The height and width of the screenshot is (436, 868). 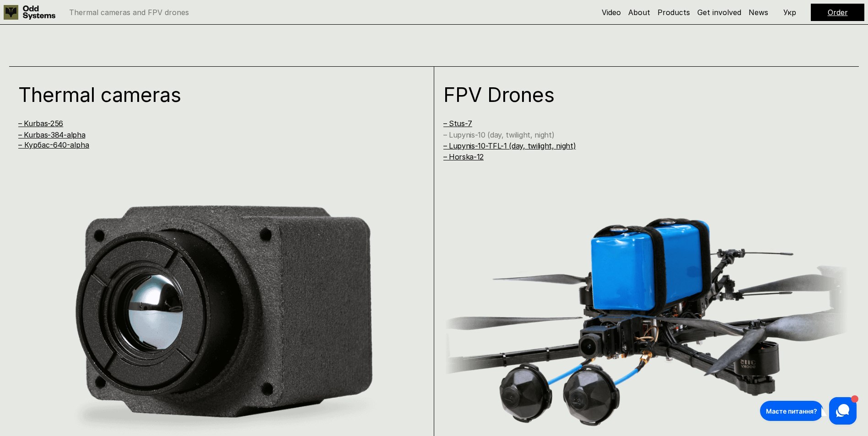 What do you see at coordinates (639, 12) in the screenshot?
I see `a: About` at bounding box center [639, 12].